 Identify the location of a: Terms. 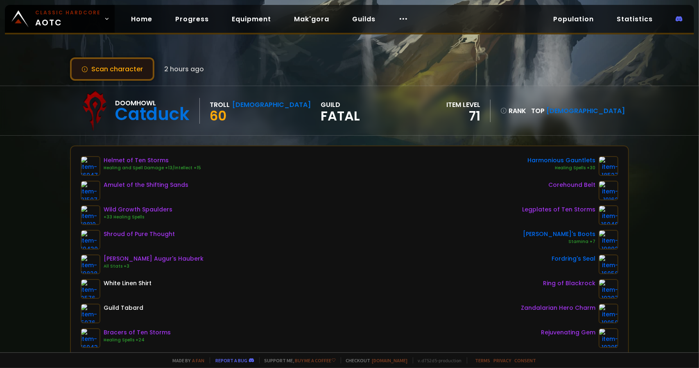
(483, 360).